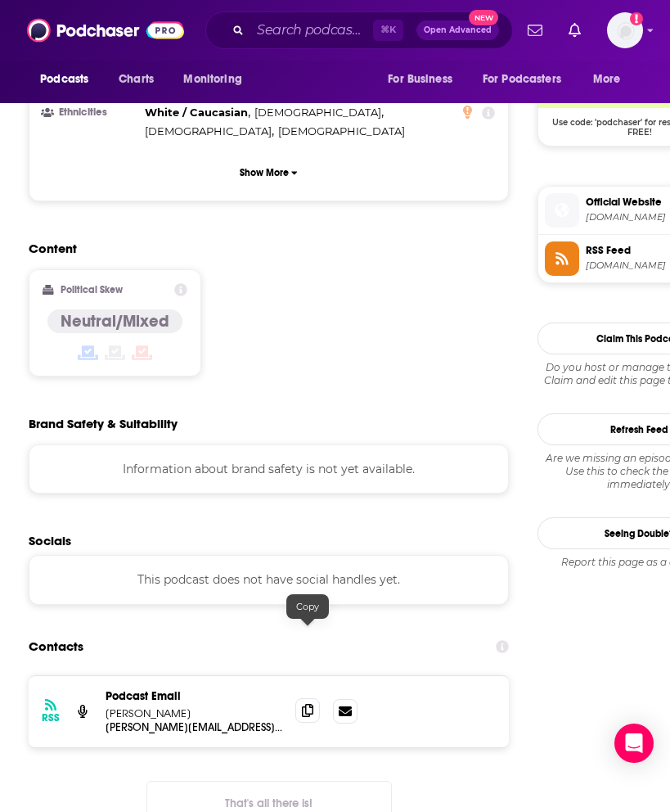  Describe the element at coordinates (269, 540) in the screenshot. I see `h2: Socials` at that location.